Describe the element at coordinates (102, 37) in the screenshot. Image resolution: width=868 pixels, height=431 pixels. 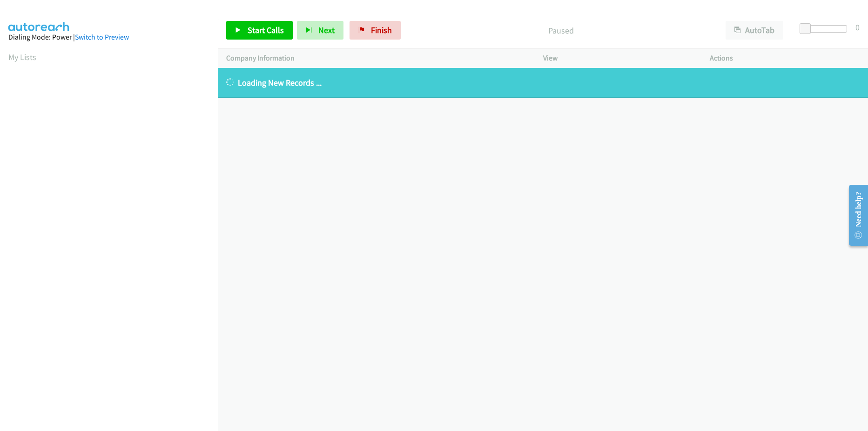
I see `a: Switch to Preview` at that location.